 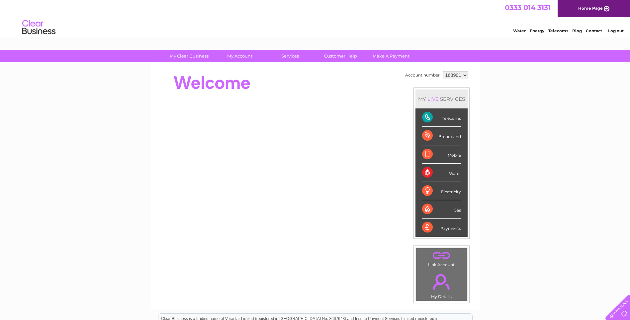 I want to click on a: Services, so click(x=290, y=56).